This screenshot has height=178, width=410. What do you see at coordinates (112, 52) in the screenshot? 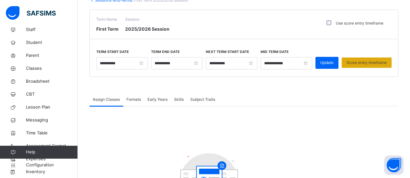
I see `label: Term Start Date` at bounding box center [112, 52].